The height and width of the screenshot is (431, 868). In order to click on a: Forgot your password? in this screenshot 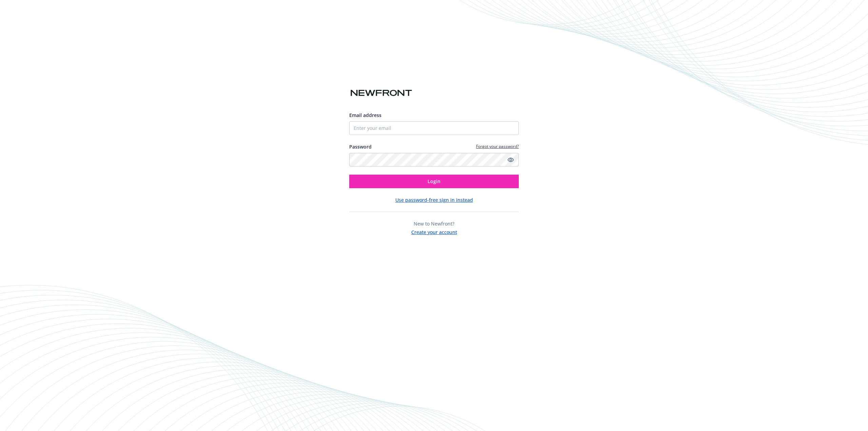, I will do `click(498, 146)`.